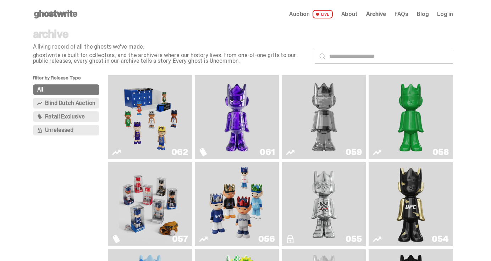 This screenshot has width=491, height=261. Describe the element at coordinates (71, 80) in the screenshot. I see `p: Filter by Release Type` at that location.